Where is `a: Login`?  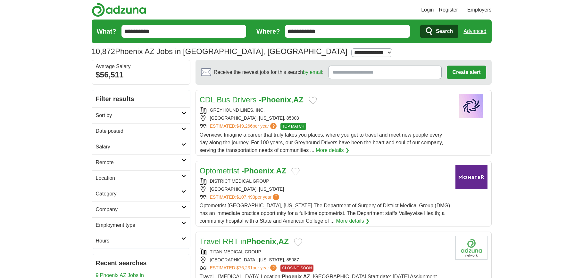 a: Login is located at coordinates (427, 10).